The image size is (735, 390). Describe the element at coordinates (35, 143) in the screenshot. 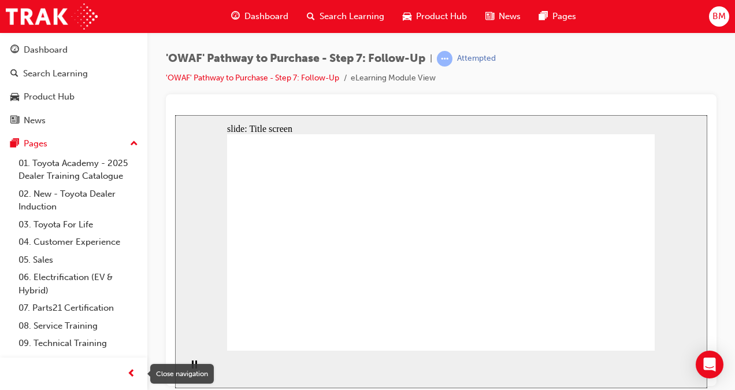

I see `div: Pages` at that location.